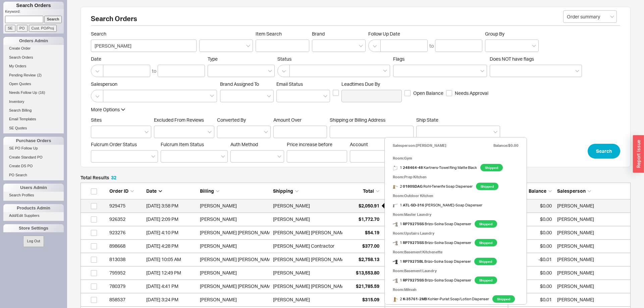  What do you see at coordinates (395, 299) in the screenshot?
I see `img: GBH_SQTemplate_r0bapa` at bounding box center [395, 299].